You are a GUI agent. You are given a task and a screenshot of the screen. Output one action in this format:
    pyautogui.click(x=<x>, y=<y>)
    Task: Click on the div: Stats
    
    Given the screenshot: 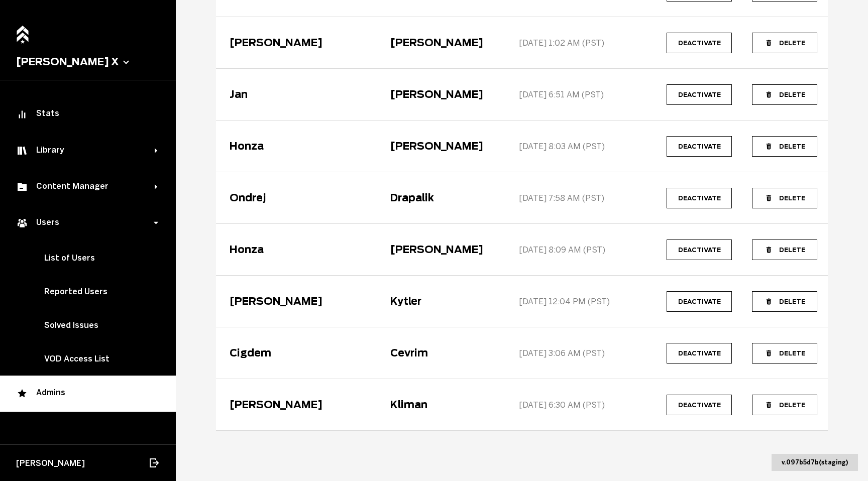 What is the action you would take?
    pyautogui.click(x=88, y=115)
    